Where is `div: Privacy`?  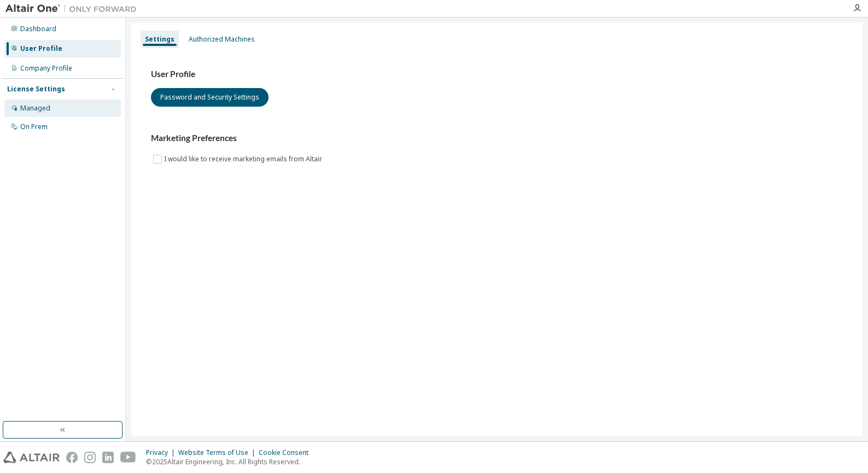
div: Privacy is located at coordinates (162, 453).